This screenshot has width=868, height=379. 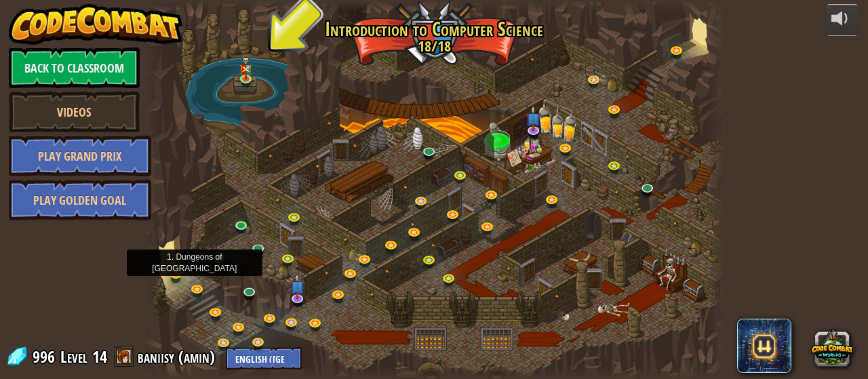 I want to click on a: baniisy (amin), so click(x=179, y=357).